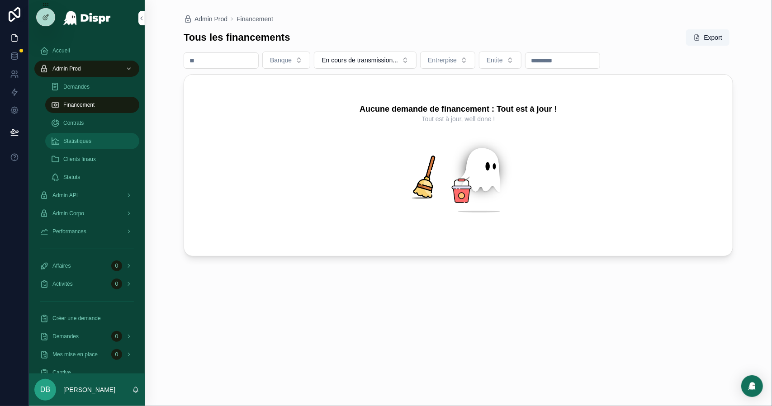 This screenshot has height=406, width=772. I want to click on span: Contrats, so click(73, 123).